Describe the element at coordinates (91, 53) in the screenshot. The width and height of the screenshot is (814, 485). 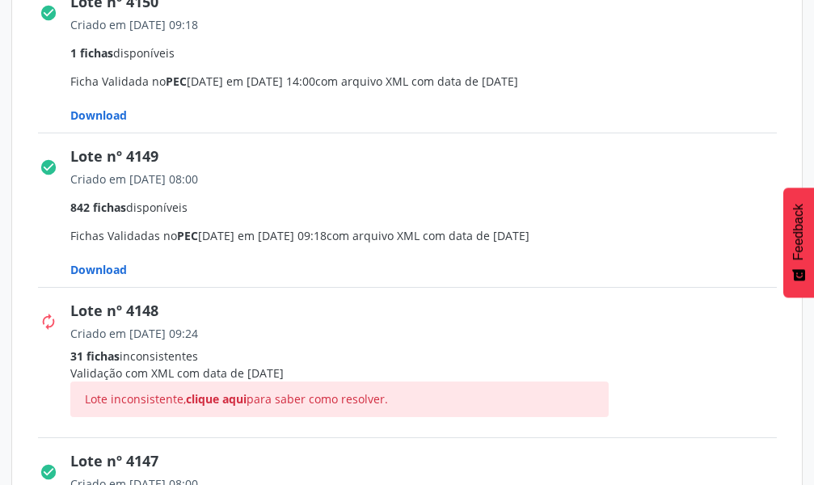
I see `span: 1 fichas` at that location.